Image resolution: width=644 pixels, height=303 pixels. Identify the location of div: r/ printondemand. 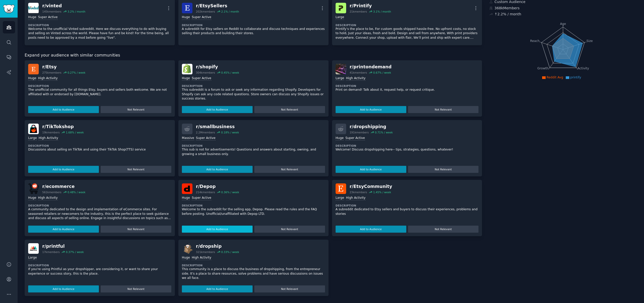
(370, 67).